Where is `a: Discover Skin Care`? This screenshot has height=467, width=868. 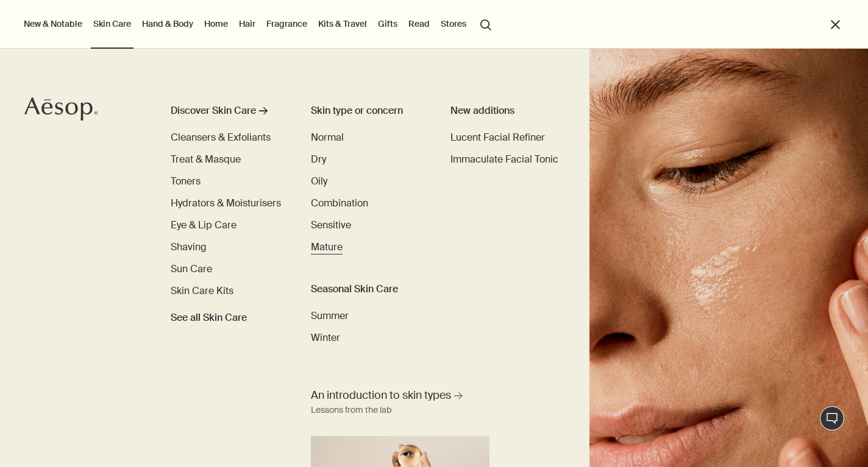
a: Discover Skin Care is located at coordinates (227, 113).